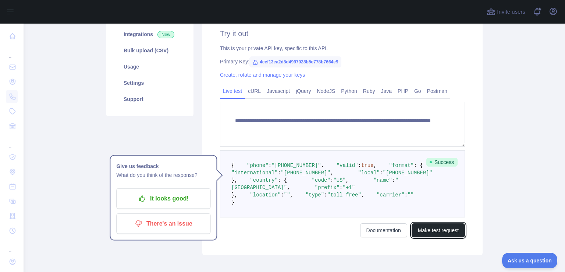 This screenshot has width=565, height=272. I want to click on a: Python, so click(349, 91).